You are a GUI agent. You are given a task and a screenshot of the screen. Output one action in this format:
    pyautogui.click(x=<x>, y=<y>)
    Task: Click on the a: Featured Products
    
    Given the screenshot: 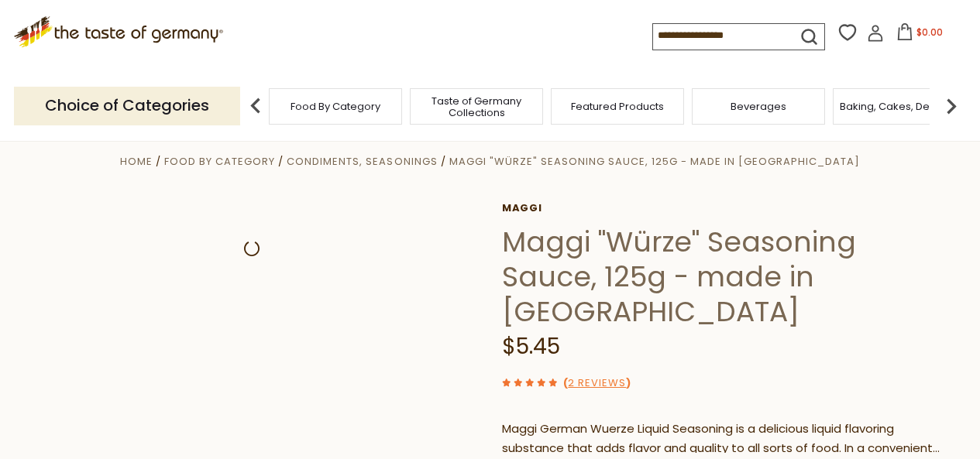 What is the action you would take?
    pyautogui.click(x=617, y=106)
    